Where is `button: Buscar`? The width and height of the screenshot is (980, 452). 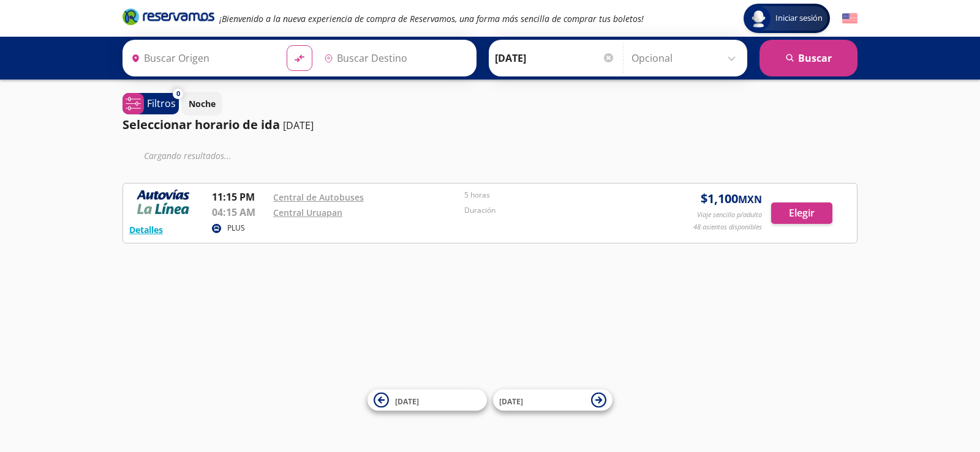
button: Buscar is located at coordinates (808, 58).